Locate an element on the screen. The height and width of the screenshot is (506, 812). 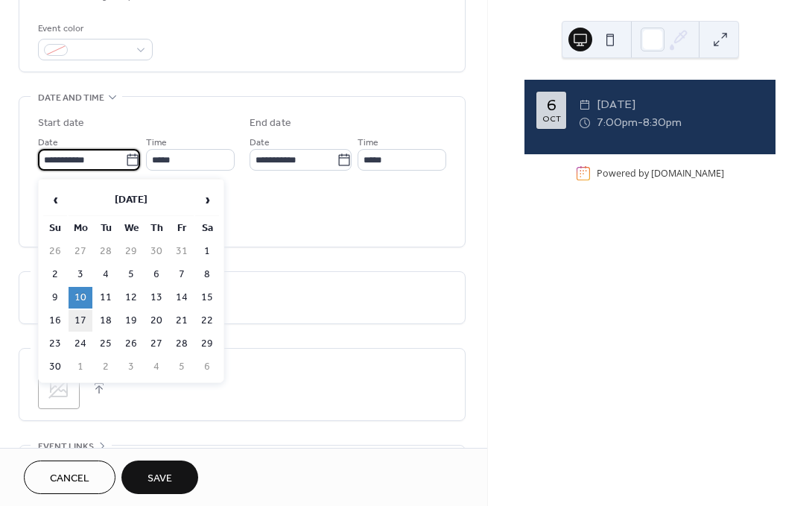
td: 25 is located at coordinates (106, 343).